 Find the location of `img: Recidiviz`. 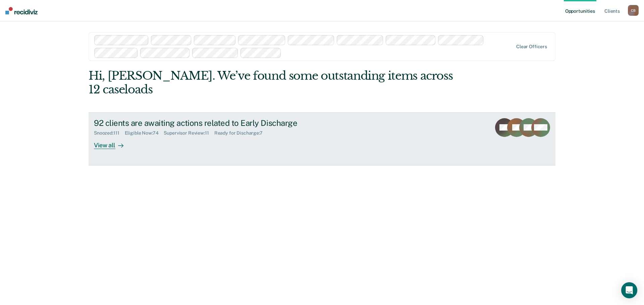

img: Recidiviz is located at coordinates (22, 11).